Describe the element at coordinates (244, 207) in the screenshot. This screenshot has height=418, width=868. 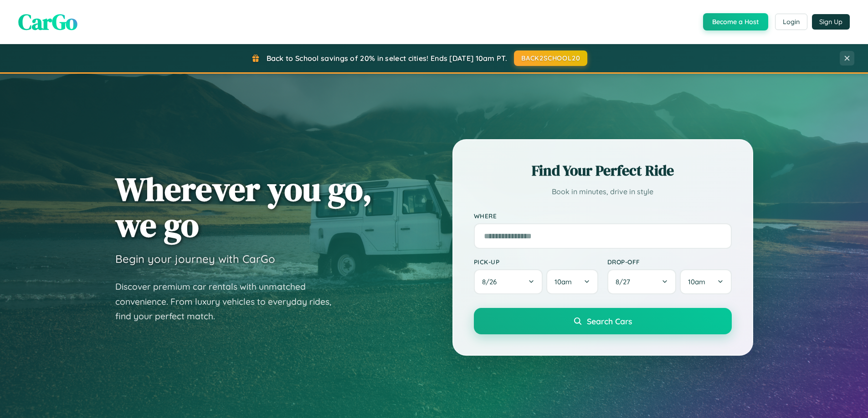
I see `h1: Wherever you go, we go` at that location.